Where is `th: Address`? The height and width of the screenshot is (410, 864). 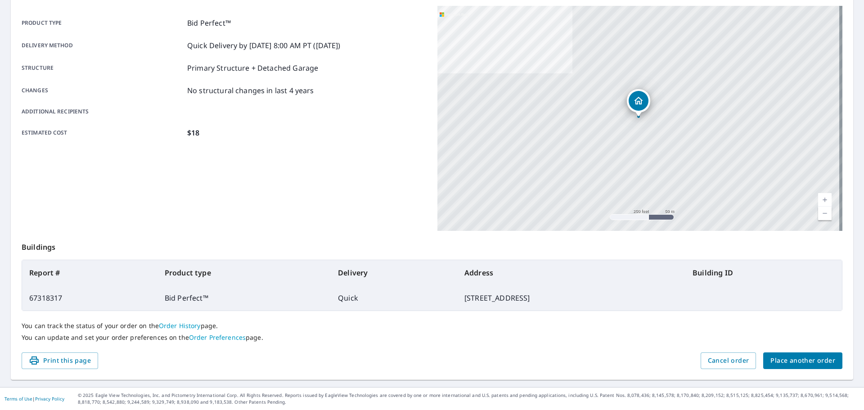 th: Address is located at coordinates (571, 273).